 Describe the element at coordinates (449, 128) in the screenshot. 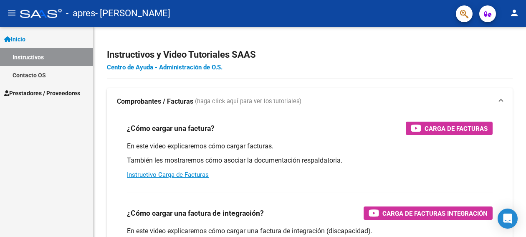

I see `button: Carga de Facturas` at that location.